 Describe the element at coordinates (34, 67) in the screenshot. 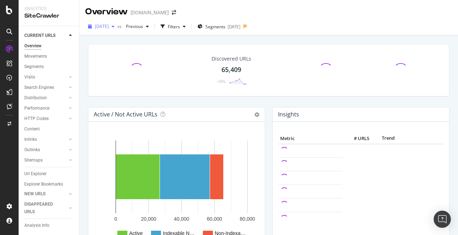

I see `div: Segments` at that location.